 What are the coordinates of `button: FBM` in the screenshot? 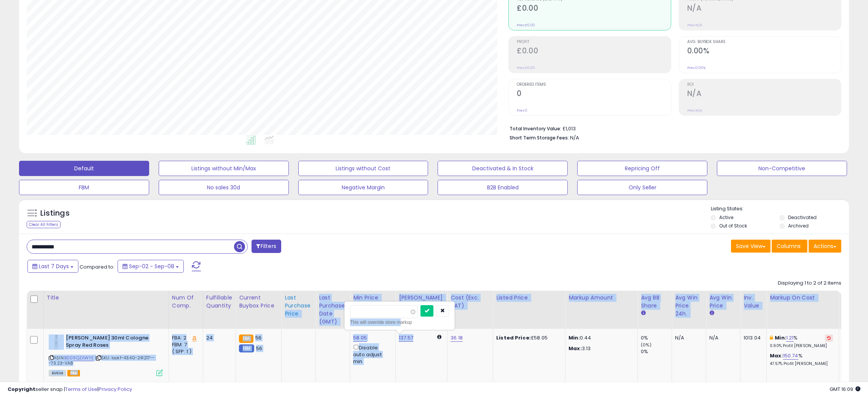 It's located at (84, 188).